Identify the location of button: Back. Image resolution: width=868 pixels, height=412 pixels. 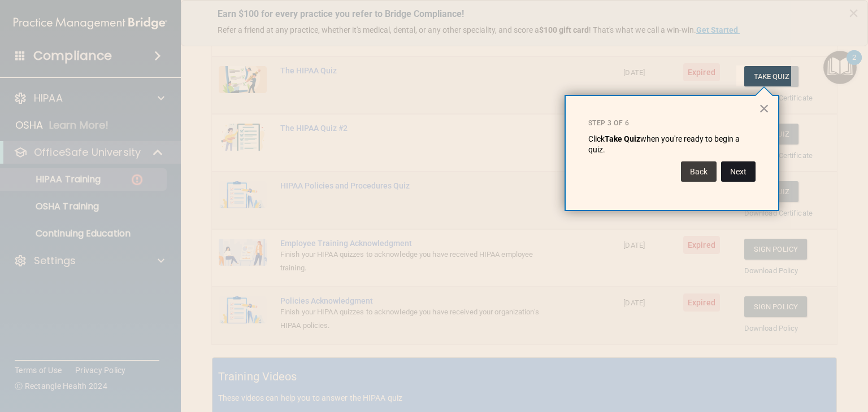
(698, 171).